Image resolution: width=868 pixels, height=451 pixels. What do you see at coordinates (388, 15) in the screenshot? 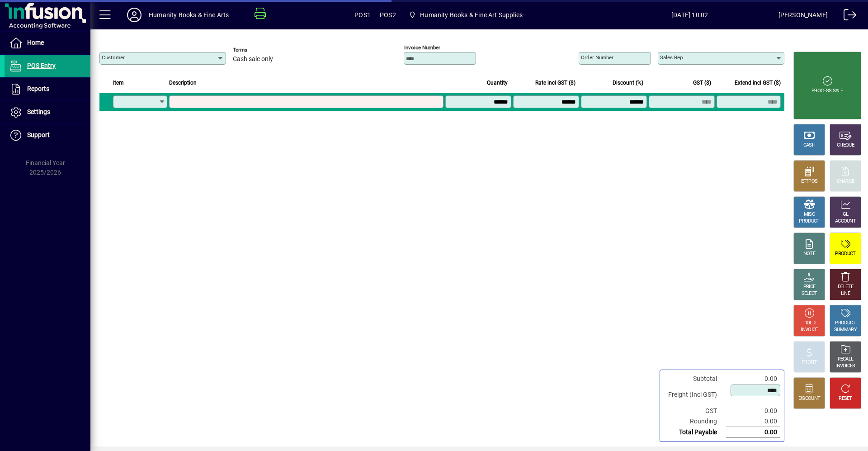
I see `span: POS2` at bounding box center [388, 15].